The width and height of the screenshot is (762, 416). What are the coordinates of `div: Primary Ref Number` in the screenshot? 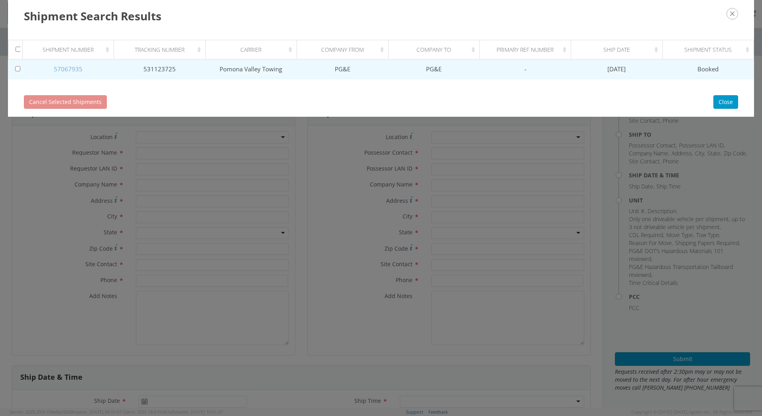 It's located at (527, 50).